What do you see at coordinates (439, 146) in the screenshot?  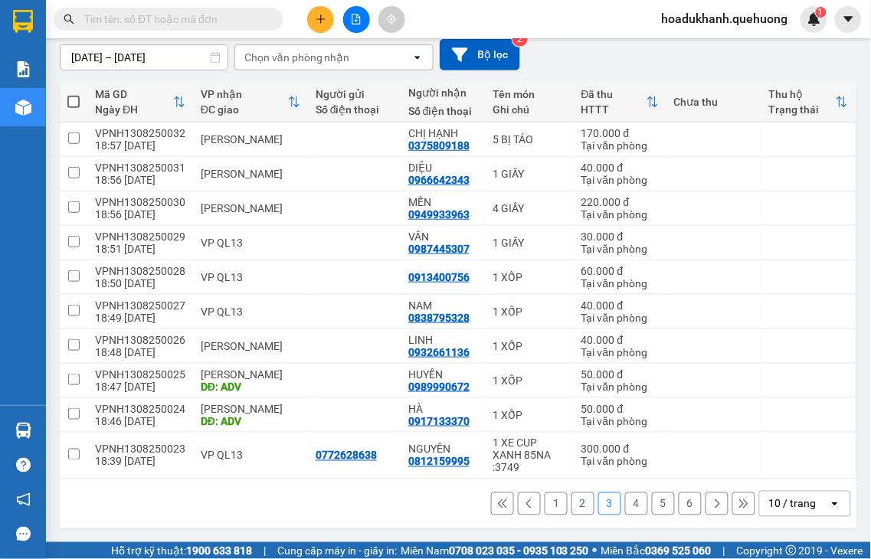 I see `div: 0375809188` at bounding box center [439, 146].